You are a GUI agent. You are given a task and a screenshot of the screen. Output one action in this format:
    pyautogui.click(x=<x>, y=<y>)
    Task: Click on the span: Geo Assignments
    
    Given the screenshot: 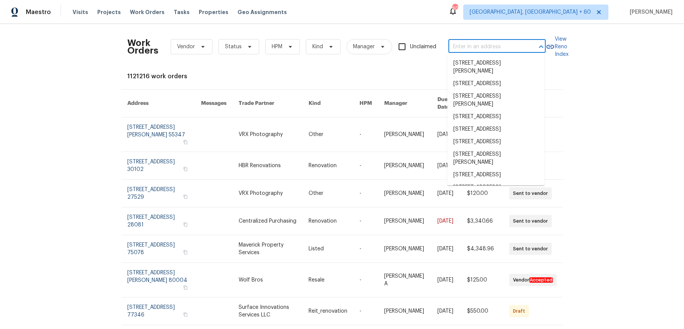 What is the action you would take?
    pyautogui.click(x=262, y=12)
    